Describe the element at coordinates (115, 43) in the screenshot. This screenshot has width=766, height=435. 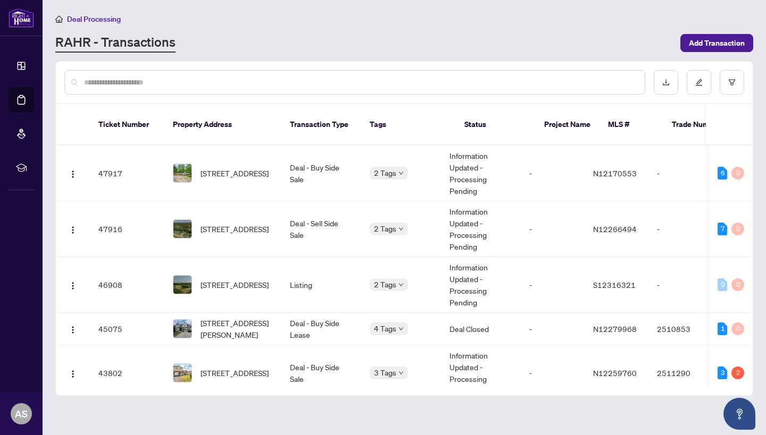
I see `a: RAHR - Transactions` at that location.